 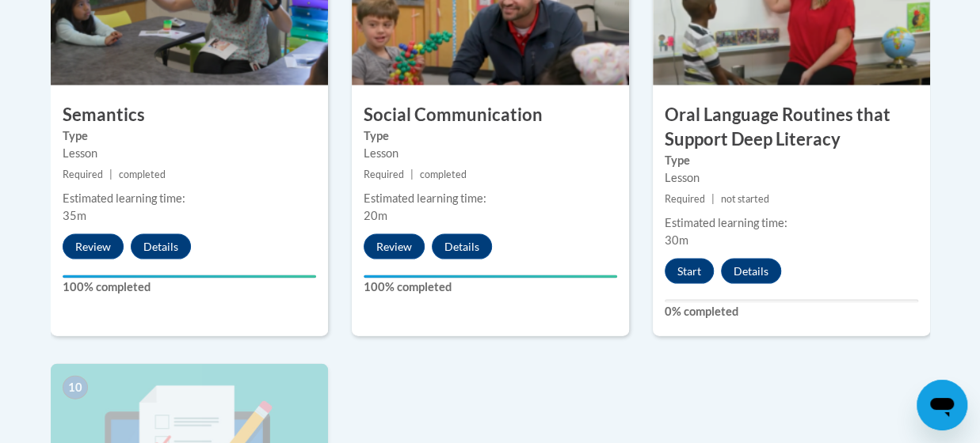 What do you see at coordinates (376, 215) in the screenshot?
I see `span: 20m` at bounding box center [376, 215].